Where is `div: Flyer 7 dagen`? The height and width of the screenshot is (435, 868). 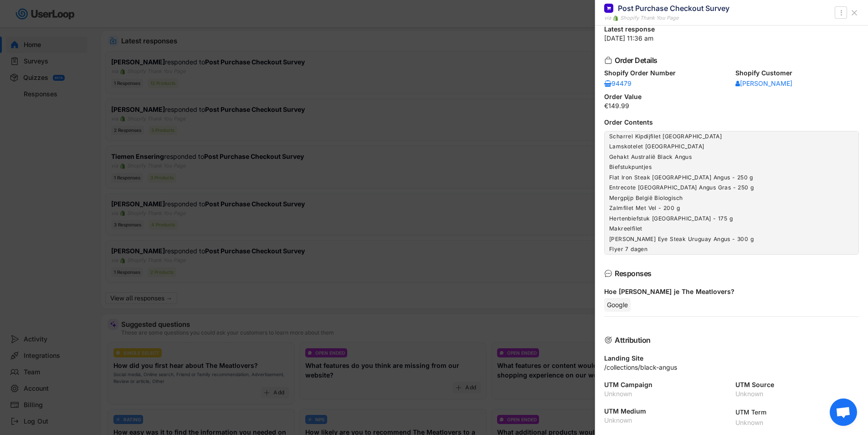
div: Flyer 7 dagen is located at coordinates (731, 249).